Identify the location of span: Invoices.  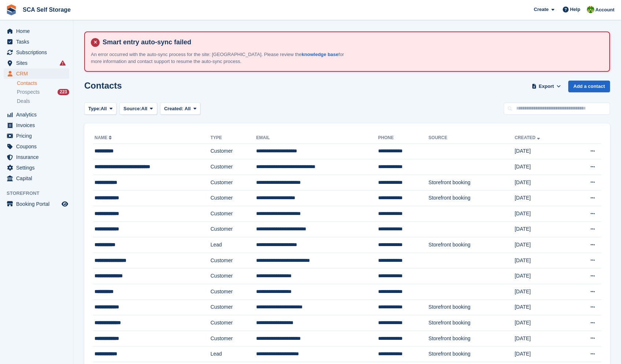
(38, 125).